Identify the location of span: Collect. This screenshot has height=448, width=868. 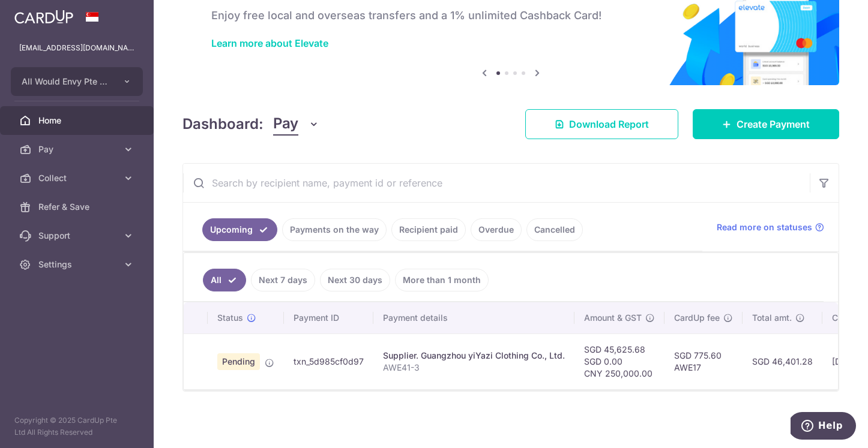
(78, 178).